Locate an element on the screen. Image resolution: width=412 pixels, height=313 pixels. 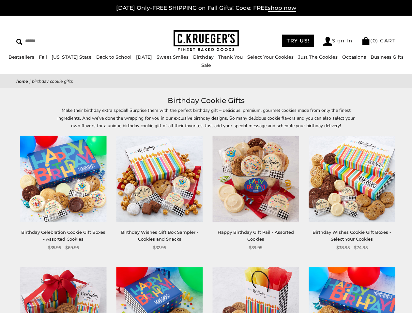
h1: Birthday Cookie Gifts is located at coordinates (206, 101).